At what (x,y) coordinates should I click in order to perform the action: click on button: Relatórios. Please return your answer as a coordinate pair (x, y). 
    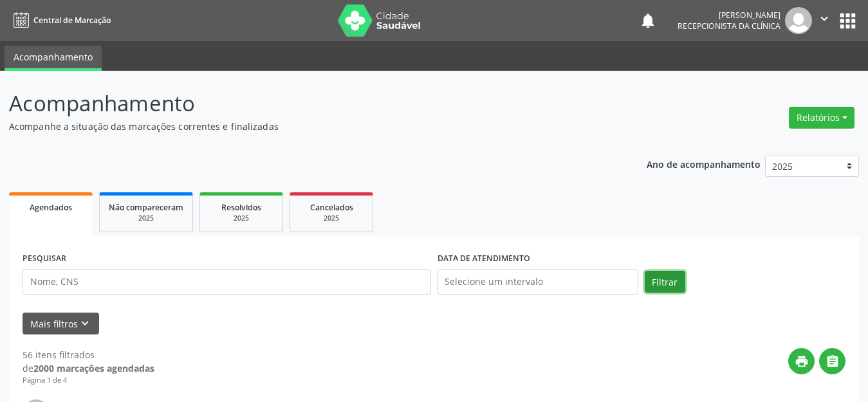
    Looking at the image, I should click on (822, 118).